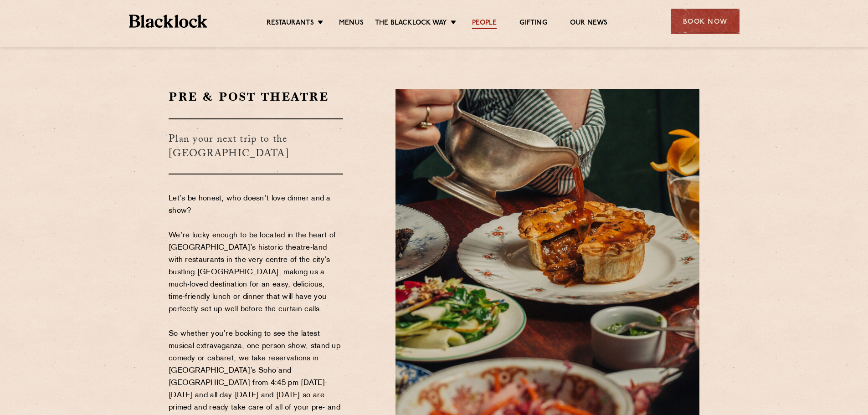 The height and width of the screenshot is (415, 868). Describe the element at coordinates (533, 24) in the screenshot. I see `a: Gifting` at that location.